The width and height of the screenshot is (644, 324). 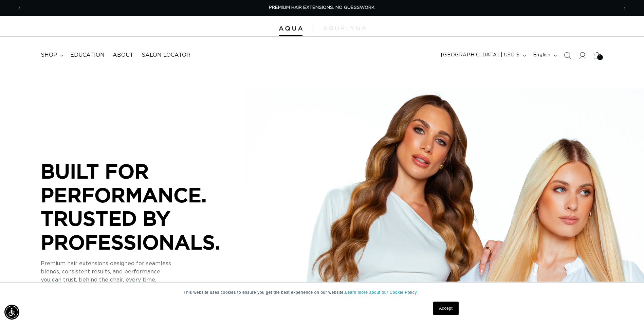 What do you see at coordinates (143, 206) in the screenshot?
I see `p: BUILT FOR PERFORMANCE. TRUSTED BY PROFESSIONALS.` at bounding box center [143, 206].